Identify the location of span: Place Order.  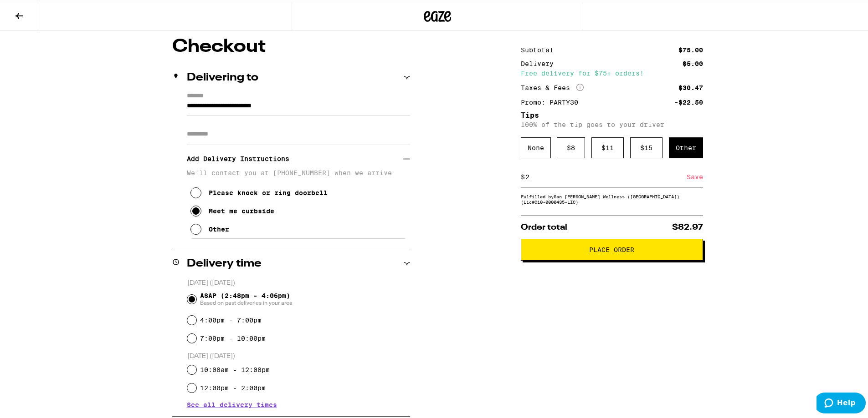
(611, 248).